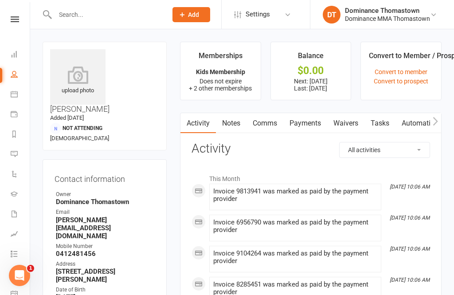  What do you see at coordinates (191, 15) in the screenshot?
I see `button: Add` at bounding box center [191, 15].